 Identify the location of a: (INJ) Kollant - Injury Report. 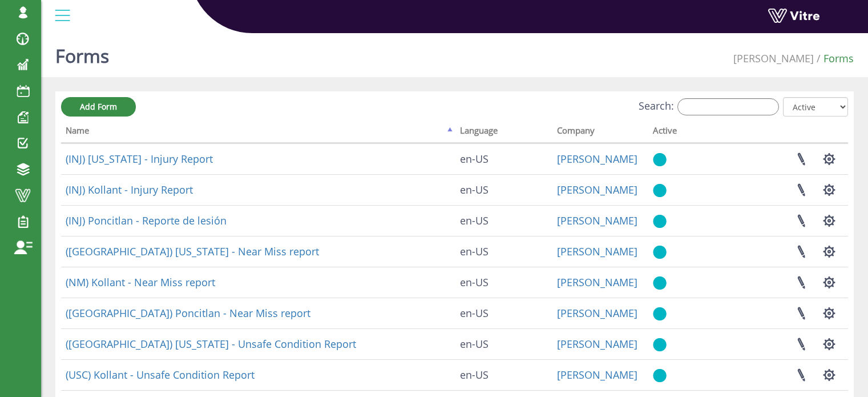
(129, 190).